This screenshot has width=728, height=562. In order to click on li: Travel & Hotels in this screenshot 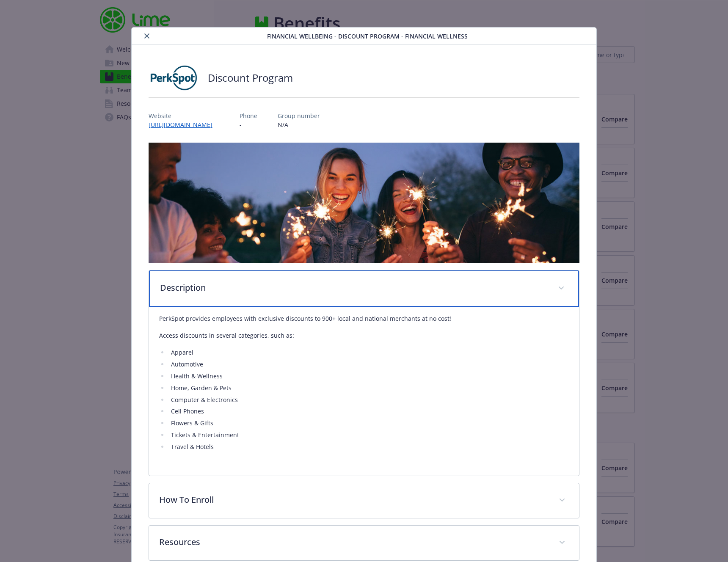, I will do `click(369, 446)`.